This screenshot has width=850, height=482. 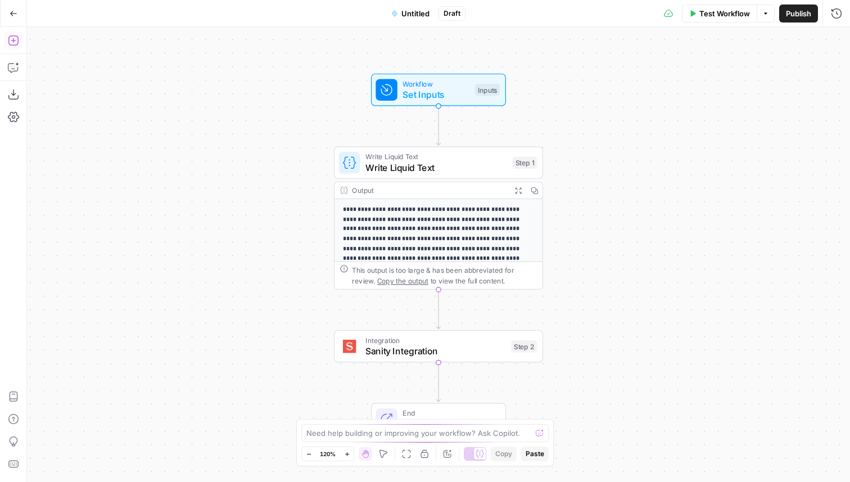 What do you see at coordinates (525, 163) in the screenshot?
I see `div: Step 1` at bounding box center [525, 163].